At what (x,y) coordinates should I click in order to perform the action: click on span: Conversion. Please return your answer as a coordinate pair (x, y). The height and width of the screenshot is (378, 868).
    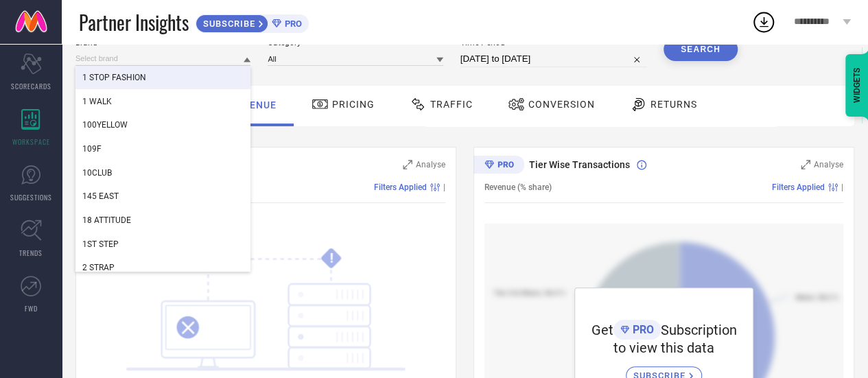
    Looking at the image, I should click on (561, 105).